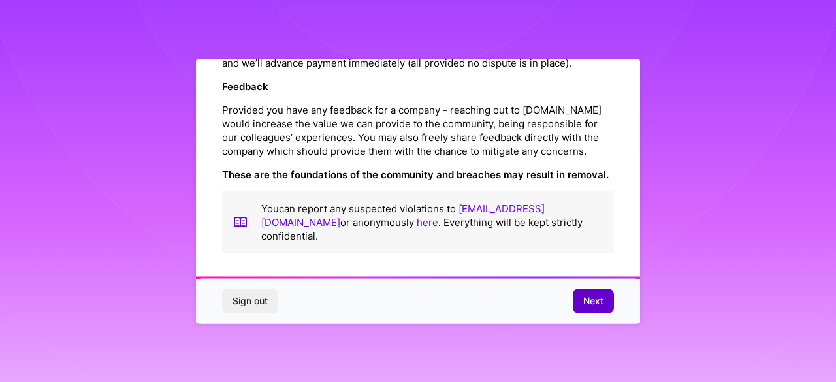 This screenshot has height=382, width=836. What do you see at coordinates (250, 301) in the screenshot?
I see `button: Sign out` at bounding box center [250, 301].